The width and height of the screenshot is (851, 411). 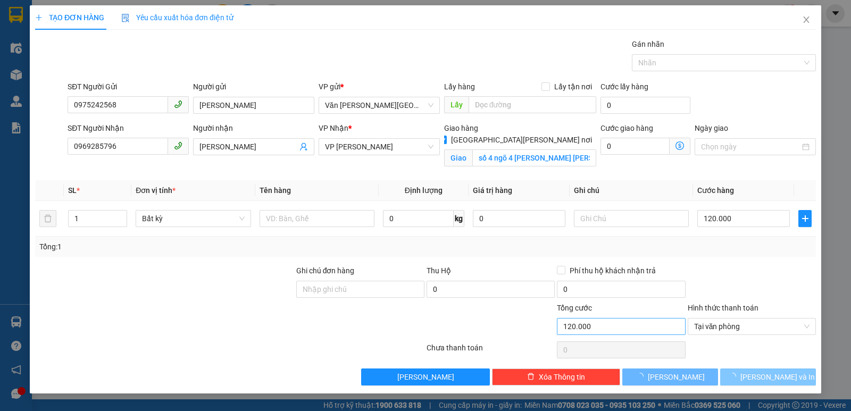 What do you see at coordinates (360, 289) in the screenshot?
I see `input: Ghi chú đơn hàng` at bounding box center [360, 289].